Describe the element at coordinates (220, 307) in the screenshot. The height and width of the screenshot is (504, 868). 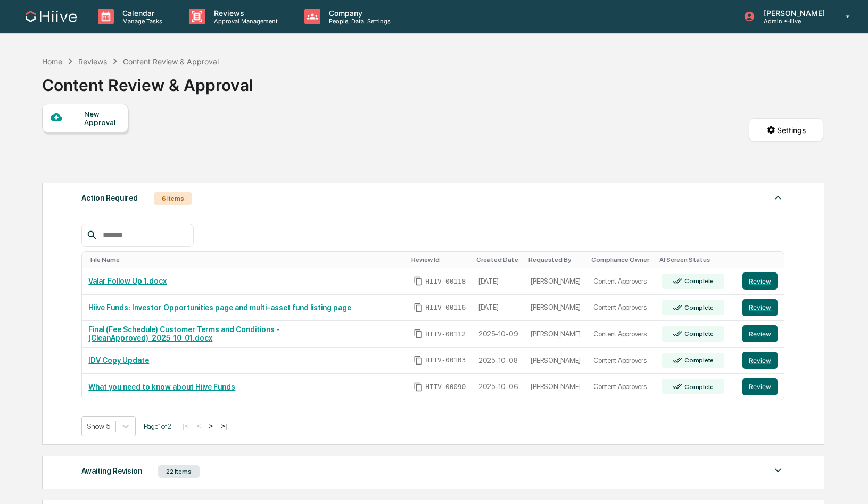
I see `a: Hiive Funds: Investor Opportunities page and multi-asset fund listing page` at that location.